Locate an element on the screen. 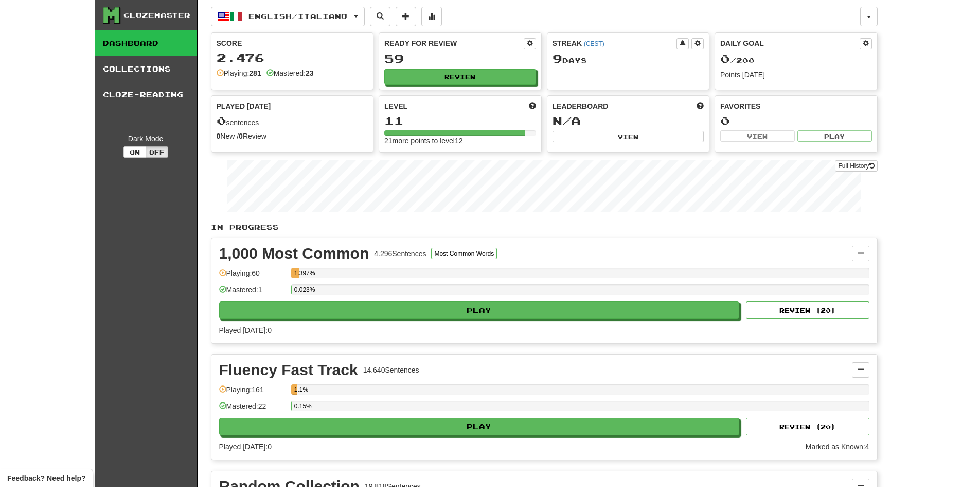 The image size is (980, 487). div: Streak is located at coordinates (615, 43).